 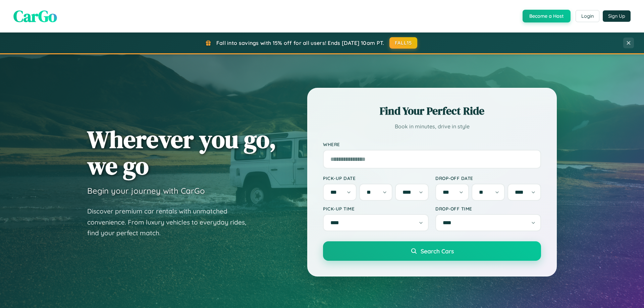 What do you see at coordinates (146, 191) in the screenshot?
I see `h3: Begin your journey with CarGo` at bounding box center [146, 191].